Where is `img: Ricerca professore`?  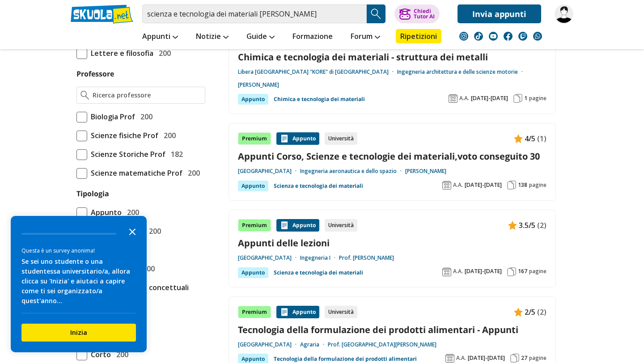 img: Ricerca professore is located at coordinates (85, 95).